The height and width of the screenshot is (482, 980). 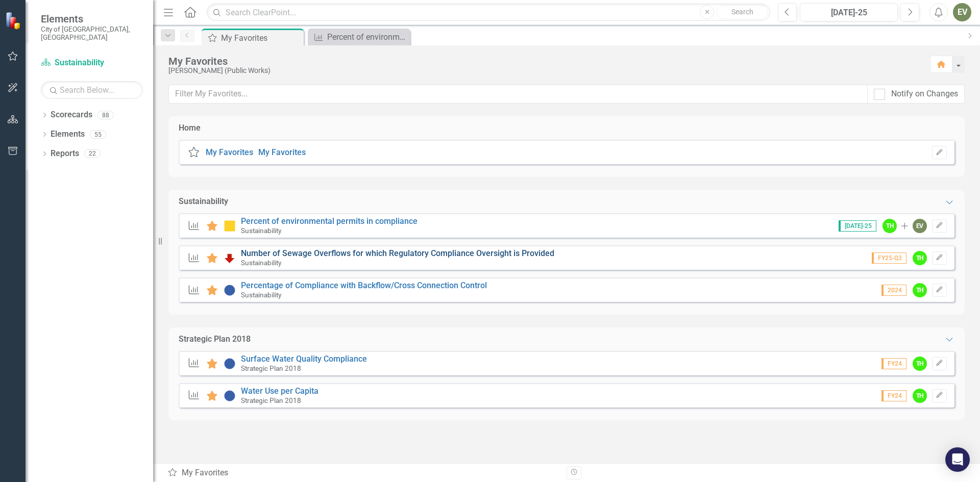 I want to click on a: Elements, so click(x=67, y=134).